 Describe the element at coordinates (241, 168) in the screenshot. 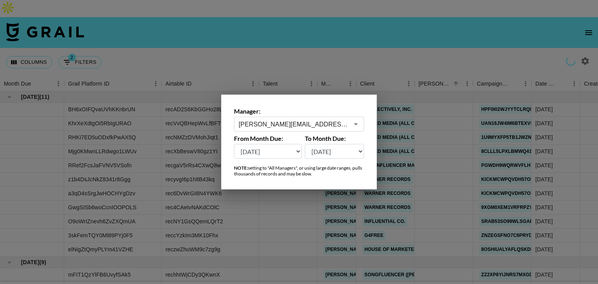

I see `strong: NOTE:` at that location.